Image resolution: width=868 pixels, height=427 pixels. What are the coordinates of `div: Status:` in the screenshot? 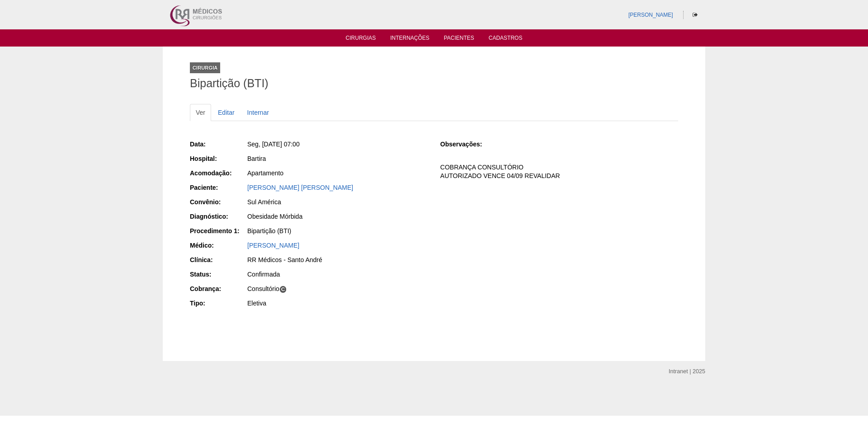 It's located at (218, 274).